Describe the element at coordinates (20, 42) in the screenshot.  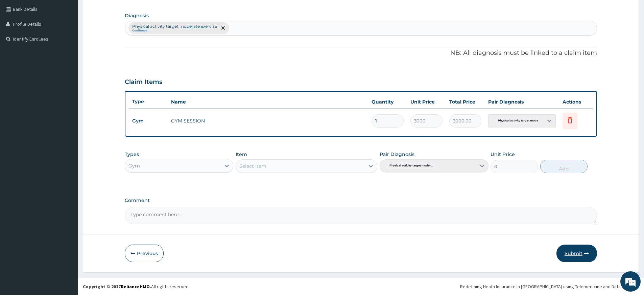
I see `img: d_794563401_company_1708531726252_794563401` at that location.